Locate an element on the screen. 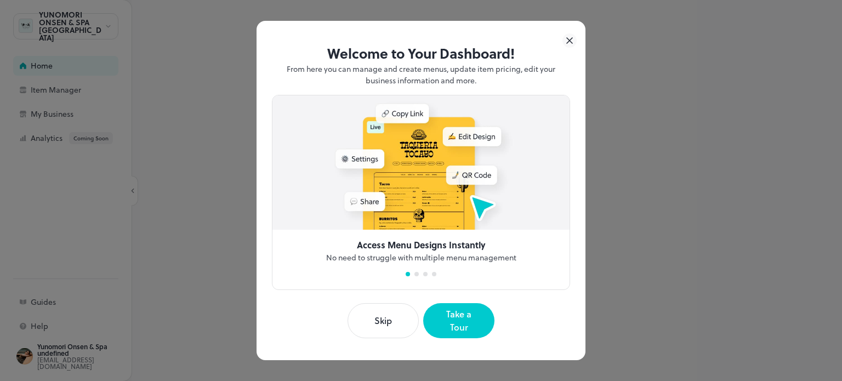  img: intro-access-menu-design-1ff07d5f.jpg is located at coordinates (421, 162).